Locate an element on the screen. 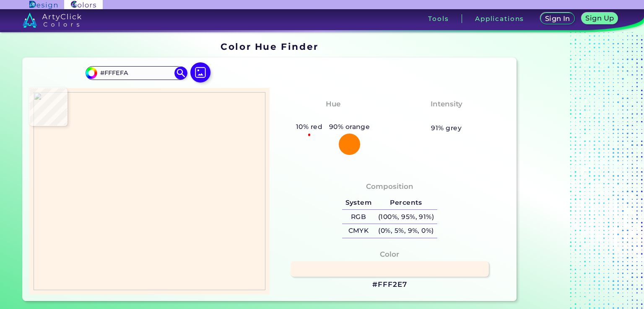 This screenshot has width=644, height=309. img: ArtyClick Design logo is located at coordinates (43, 5).